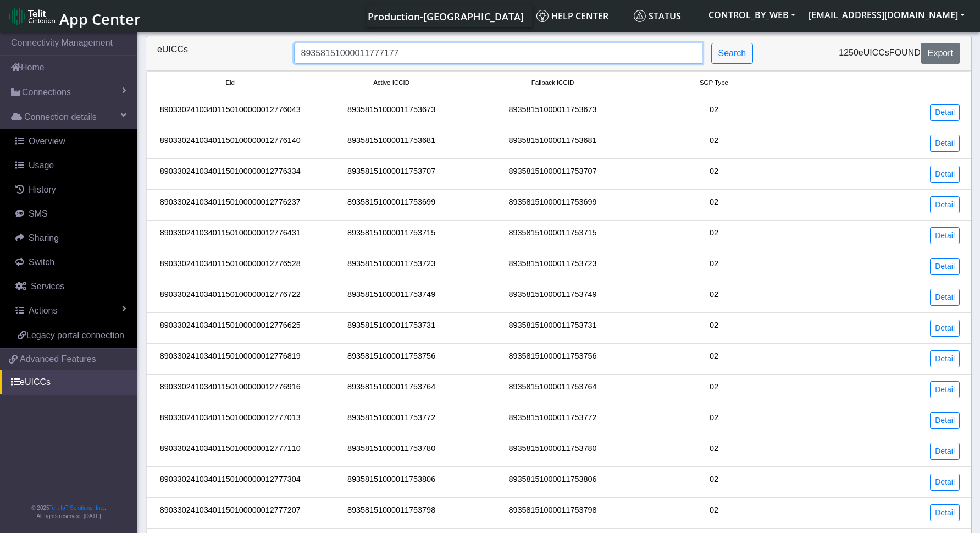  I want to click on a: Switch, so click(71, 263).